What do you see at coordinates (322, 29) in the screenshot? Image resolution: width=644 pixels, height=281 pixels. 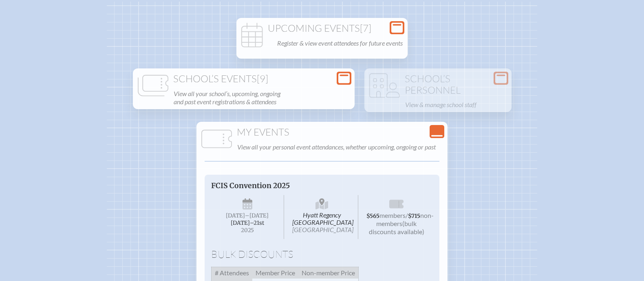 I see `h1: Upcoming Events` at bounding box center [322, 29].